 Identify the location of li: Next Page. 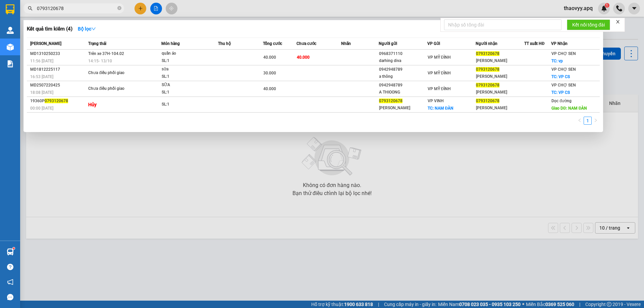
(596, 121).